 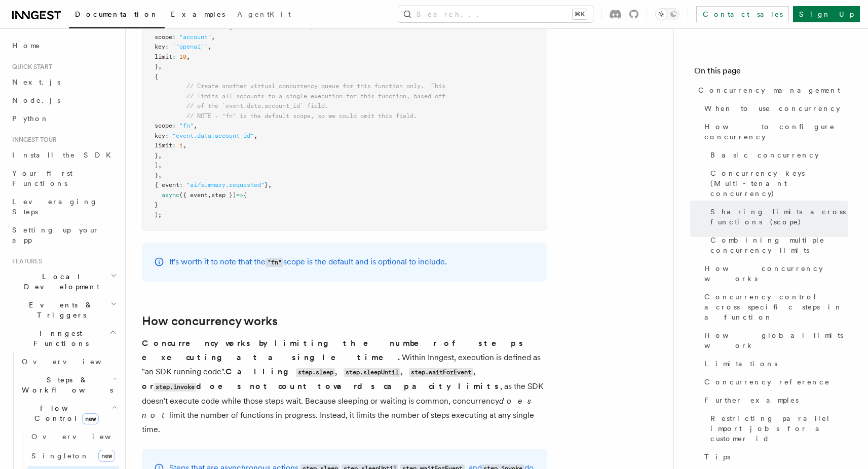 I want to click on a: Next.js, so click(x=64, y=82).